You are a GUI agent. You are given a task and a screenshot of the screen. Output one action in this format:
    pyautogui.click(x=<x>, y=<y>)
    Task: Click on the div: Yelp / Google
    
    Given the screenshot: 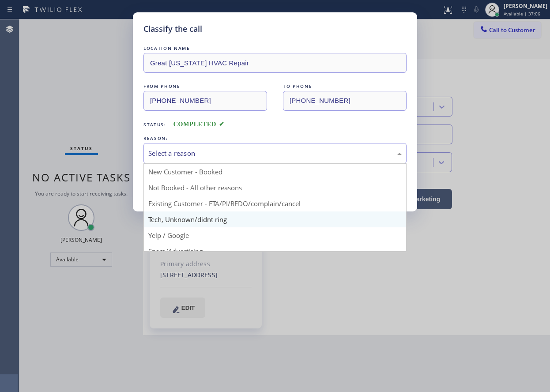 What is the action you would take?
    pyautogui.click(x=275, y=235)
    